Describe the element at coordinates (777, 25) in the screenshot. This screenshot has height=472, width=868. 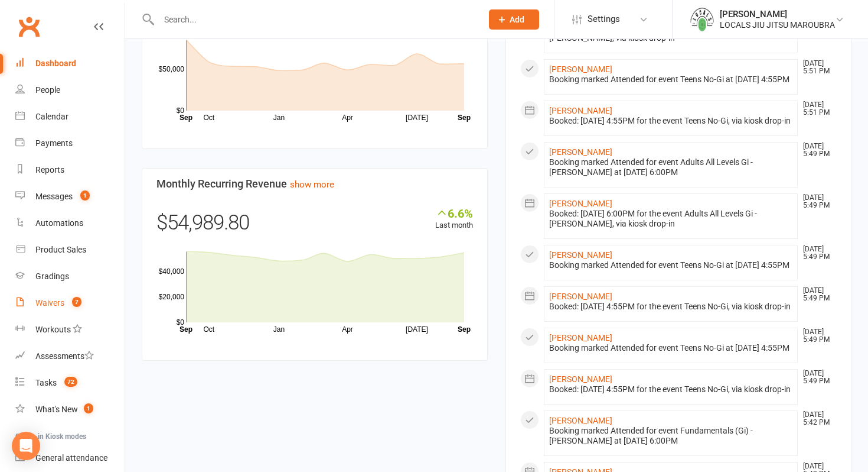
I see `div: LOCALS JIU JITSU MAROUBRA` at that location.